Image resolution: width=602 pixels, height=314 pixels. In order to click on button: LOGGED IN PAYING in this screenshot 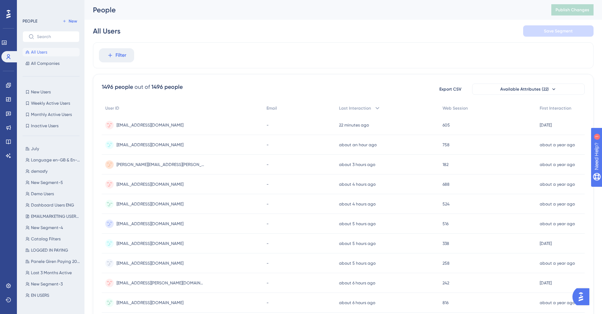, I will do `click(53, 250)`.